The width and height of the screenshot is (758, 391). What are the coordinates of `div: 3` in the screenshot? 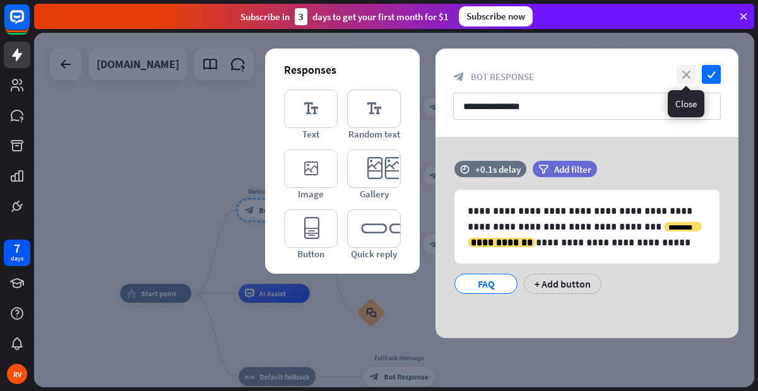 It's located at (301, 16).